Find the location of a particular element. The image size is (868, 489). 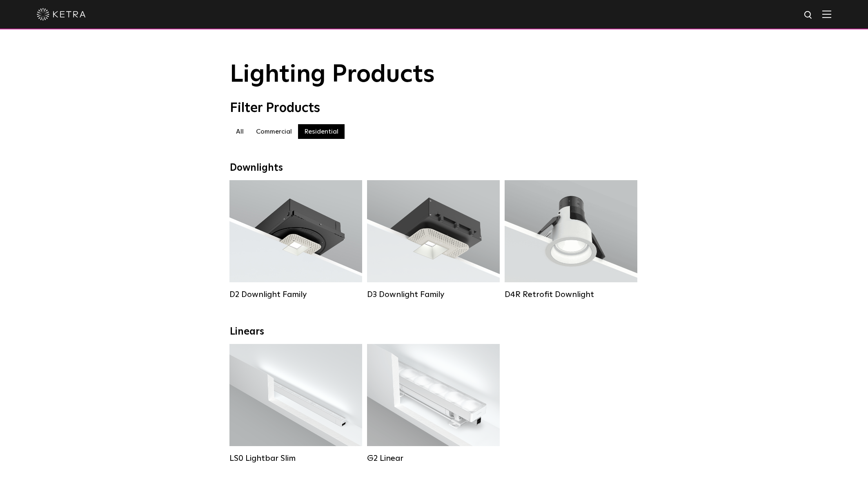

div: LS0 Lightbar Slim is located at coordinates (296, 458).